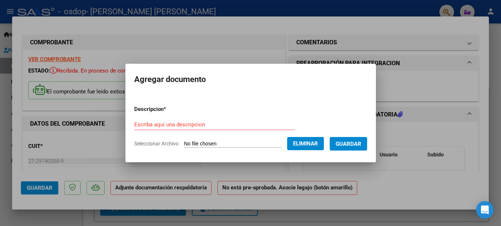  Describe the element at coordinates (156, 144) in the screenshot. I see `span: Seleccionar Archivo` at that location.